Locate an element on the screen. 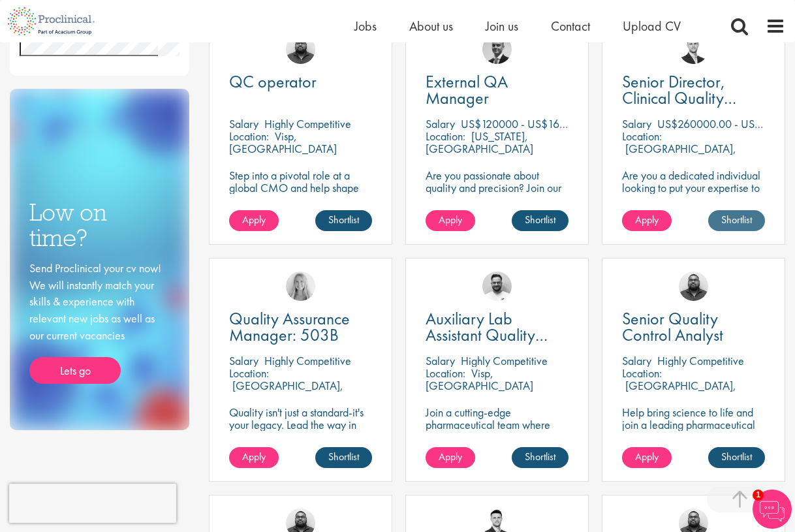 The width and height of the screenshot is (795, 532). a: QC operator is located at coordinates (300, 81).